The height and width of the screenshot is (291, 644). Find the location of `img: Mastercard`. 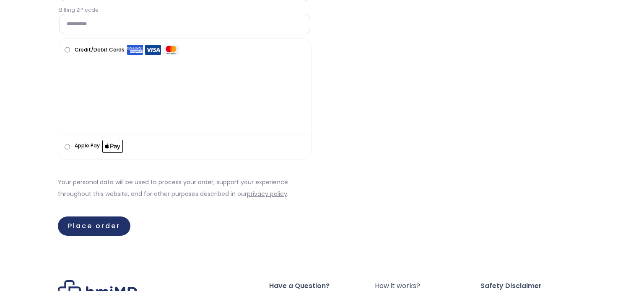

img: Mastercard is located at coordinates (171, 50).